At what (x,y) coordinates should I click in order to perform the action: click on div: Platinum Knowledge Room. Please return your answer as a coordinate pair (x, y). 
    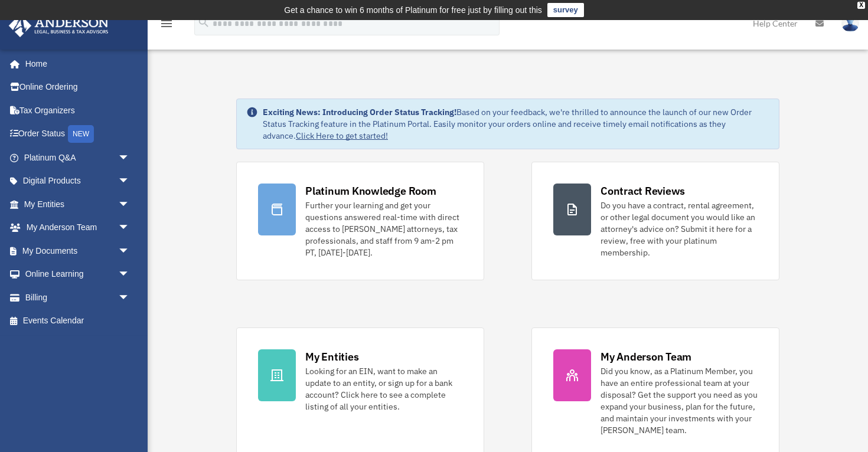
    Looking at the image, I should click on (371, 191).